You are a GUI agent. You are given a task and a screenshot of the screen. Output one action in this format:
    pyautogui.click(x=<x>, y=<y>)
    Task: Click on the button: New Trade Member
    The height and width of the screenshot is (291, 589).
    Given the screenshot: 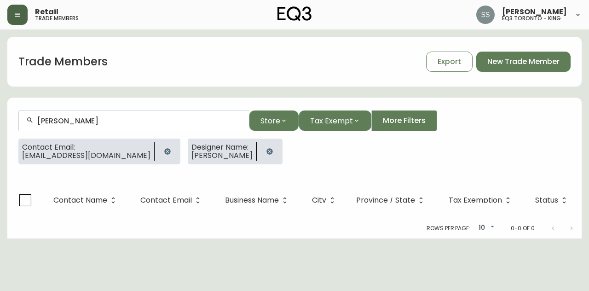 What is the action you would take?
    pyautogui.click(x=524, y=62)
    